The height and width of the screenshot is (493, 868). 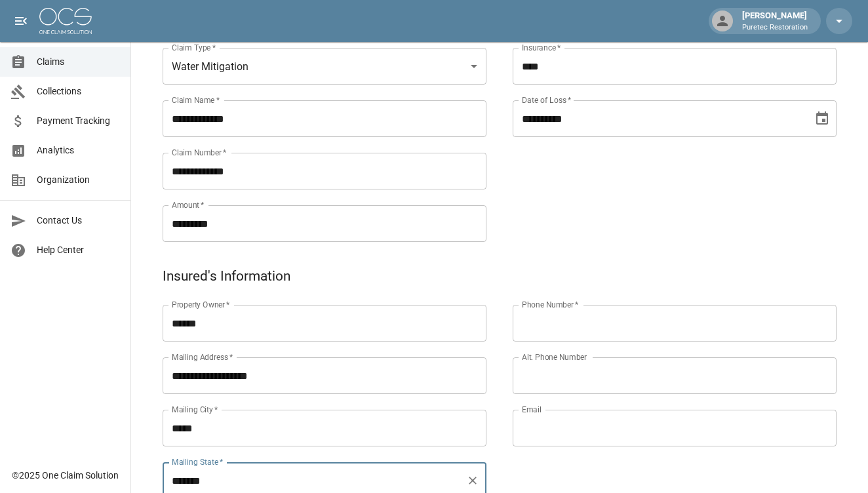 I want to click on span: Collections, so click(x=78, y=91).